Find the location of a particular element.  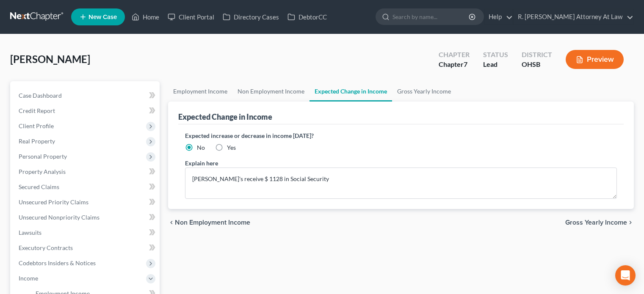

span: Real Property is located at coordinates (37, 141).